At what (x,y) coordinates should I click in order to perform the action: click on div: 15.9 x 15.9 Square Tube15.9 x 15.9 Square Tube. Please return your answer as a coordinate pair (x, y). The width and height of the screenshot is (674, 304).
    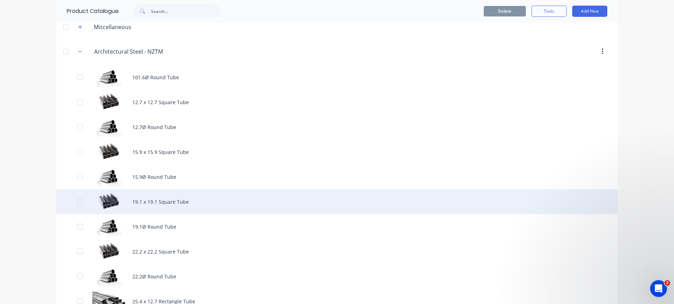
    Looking at the image, I should click on (337, 152).